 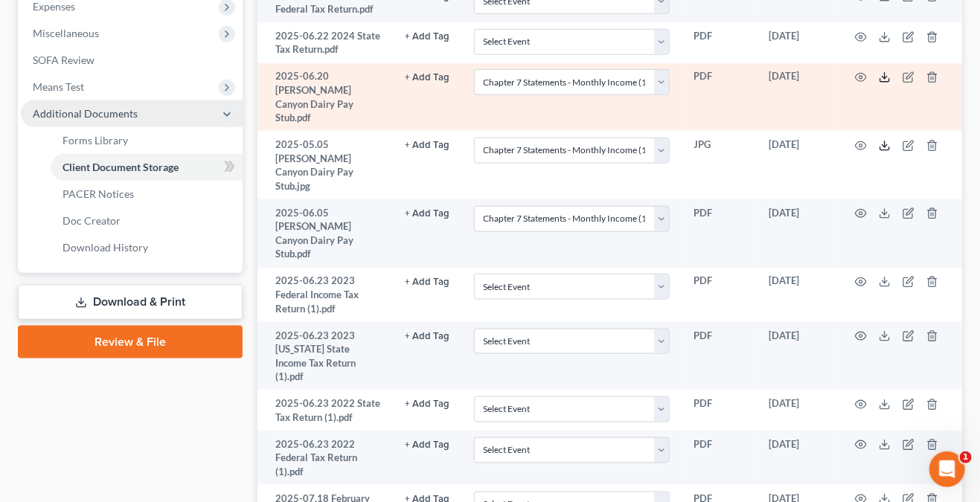 I want to click on a: PACER Notices, so click(x=146, y=195).